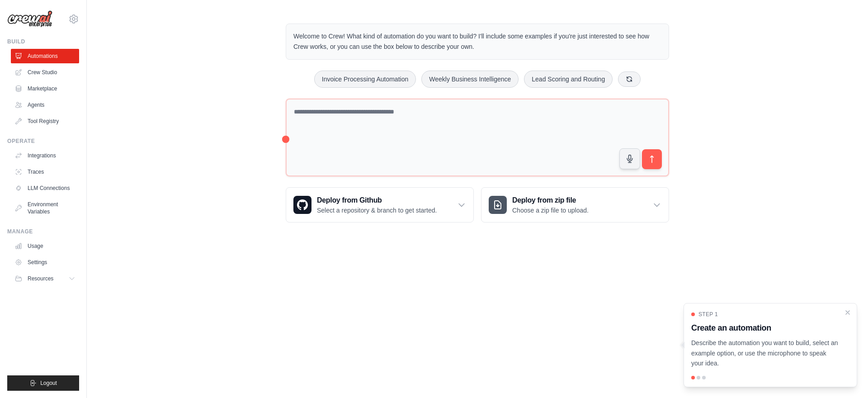  Describe the element at coordinates (477, 41) in the screenshot. I see `p: Welcome to Crew! What kind of automation do you want to build? I'll include some examples if you'...` at that location.